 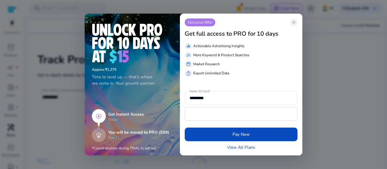 I want to click on span: close, so click(x=294, y=22).